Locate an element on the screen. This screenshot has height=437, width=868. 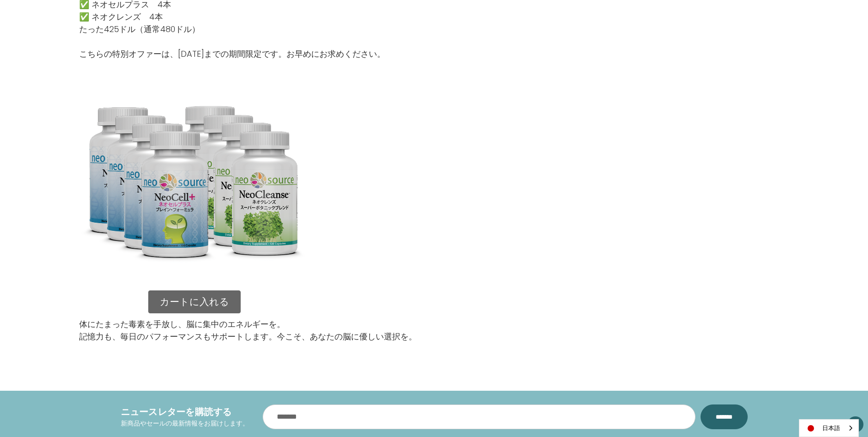
aside: Language selected: 日本語 is located at coordinates (829, 428).